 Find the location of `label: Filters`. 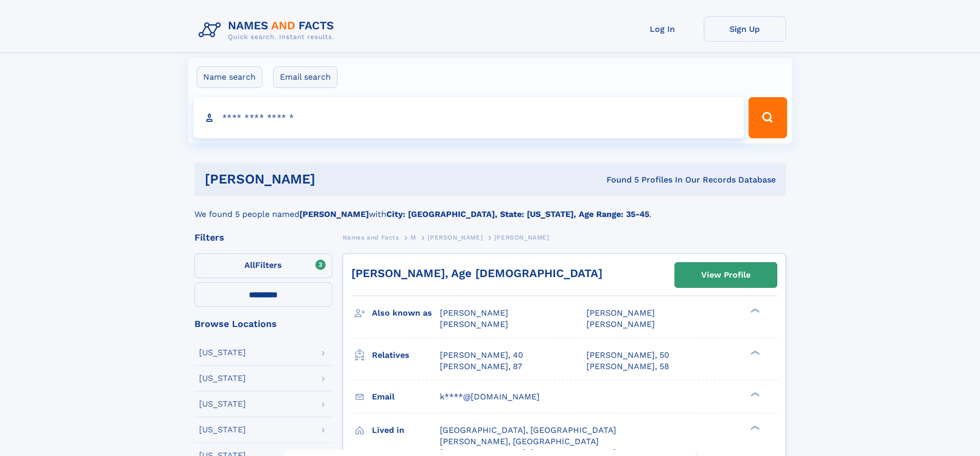

label: Filters is located at coordinates (263, 265).